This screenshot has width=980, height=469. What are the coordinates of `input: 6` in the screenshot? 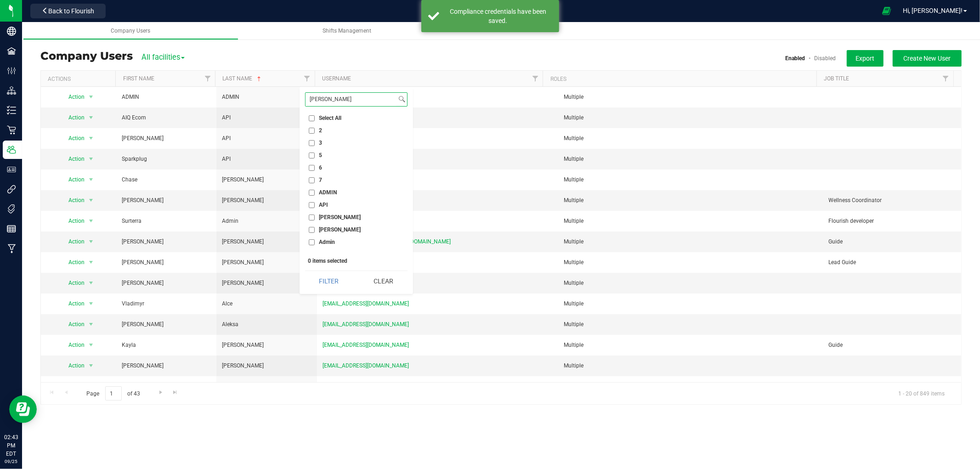 It's located at (312, 167).